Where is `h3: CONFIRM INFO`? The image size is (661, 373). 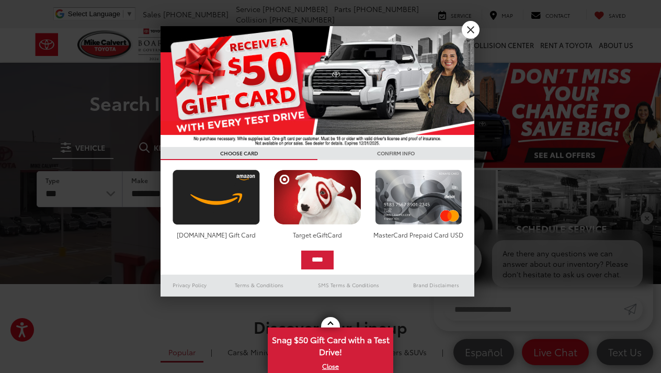 h3: CONFIRM INFO is located at coordinates (396, 153).